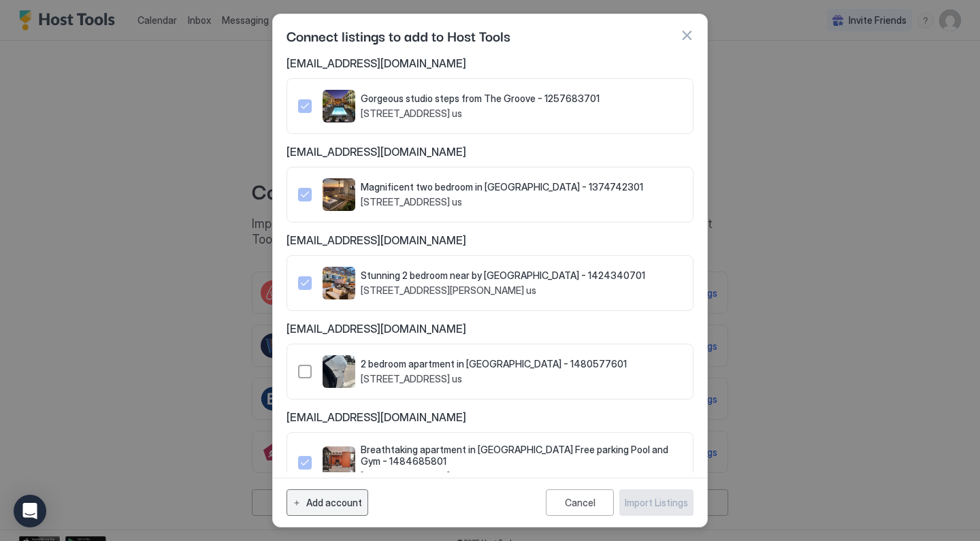 This screenshot has width=980, height=541. I want to click on div: Import Listings, so click(656, 502).